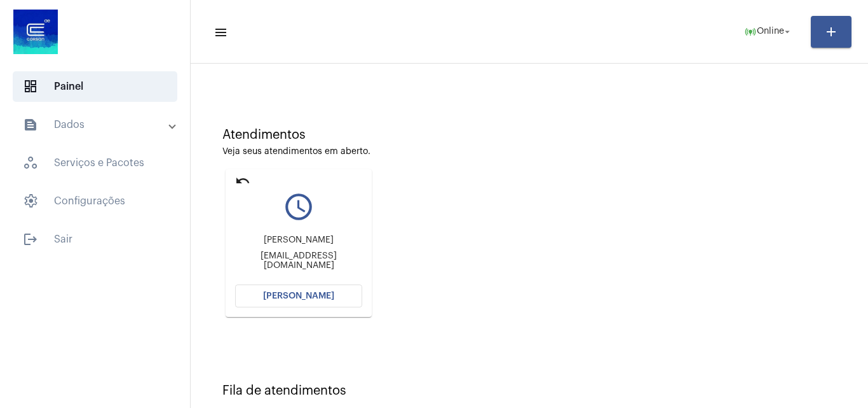 Image resolution: width=868 pixels, height=408 pixels. What do you see at coordinates (530, 152) in the screenshot?
I see `div: Veja seus atendimentos em aberto.` at bounding box center [530, 152].